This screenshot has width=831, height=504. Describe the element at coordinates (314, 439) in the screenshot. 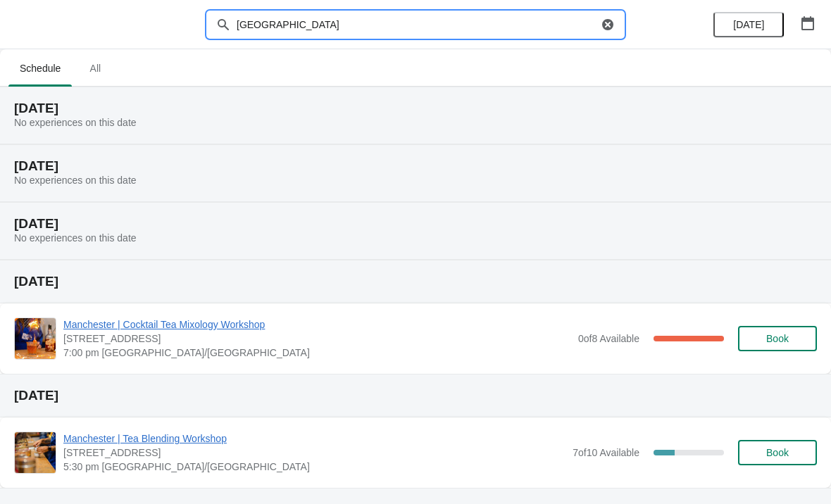

I see `span: Manchester | Tea Blending Workshop` at that location.